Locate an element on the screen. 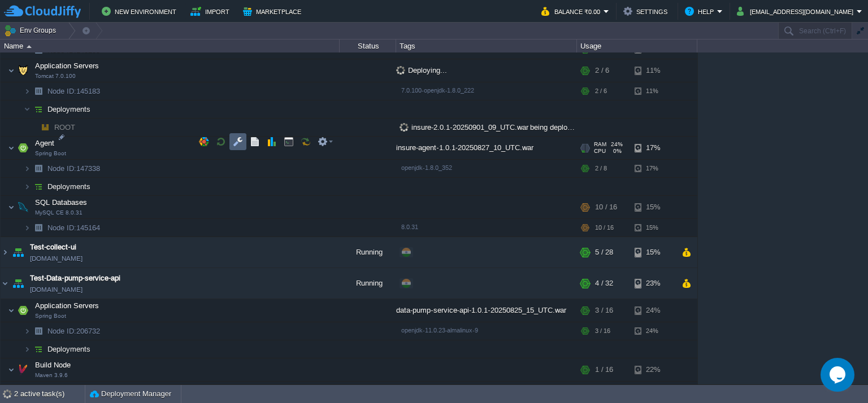 Image resolution: width=868 pixels, height=403 pixels. span: insure-2.0.1-20250901_09_UTC.war being deployed... is located at coordinates (493, 127).